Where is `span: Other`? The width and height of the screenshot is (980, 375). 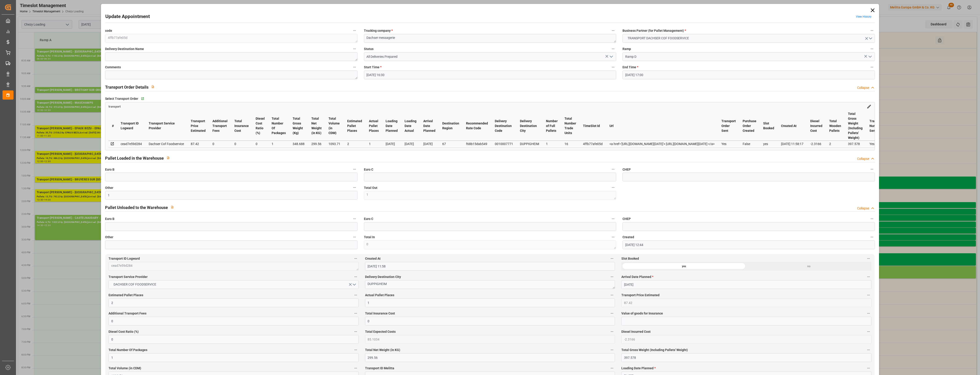 span: Other is located at coordinates (109, 188).